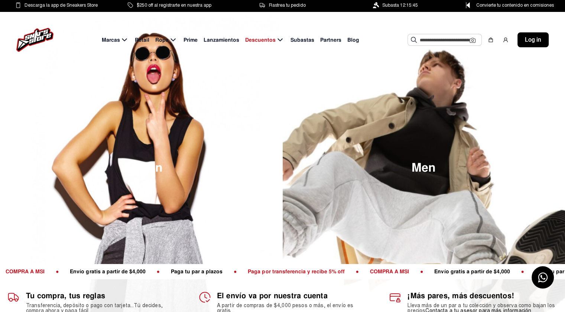  Describe the element at coordinates (424, 168) in the screenshot. I see `span: Men` at that location.